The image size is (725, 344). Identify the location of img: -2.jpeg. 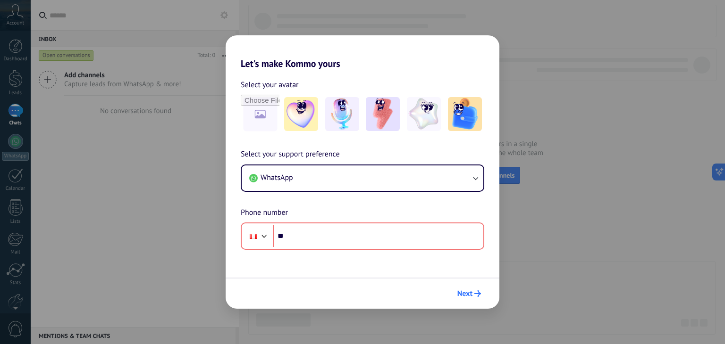
(342, 114).